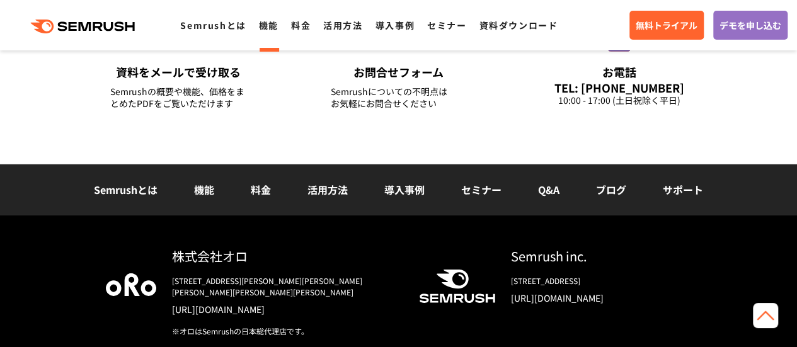 The width and height of the screenshot is (797, 347). What do you see at coordinates (178, 98) in the screenshot?
I see `div: Semrushの概要や機能、価格をまとめたPDFをご覧いただけます` at bounding box center [178, 98].